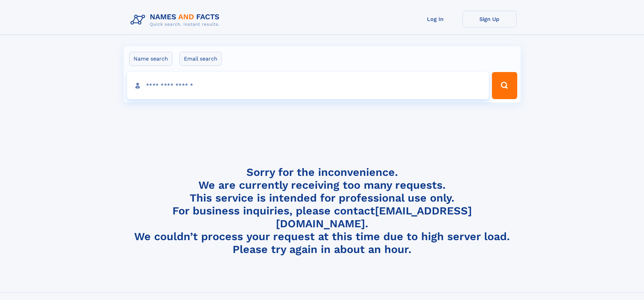  I want to click on a: Log In, so click(435, 19).